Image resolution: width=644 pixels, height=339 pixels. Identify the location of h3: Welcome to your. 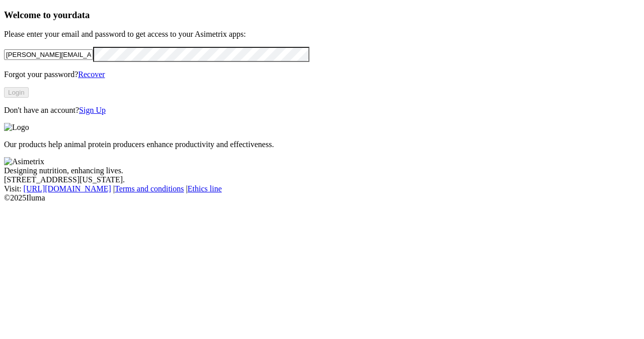
(322, 15).